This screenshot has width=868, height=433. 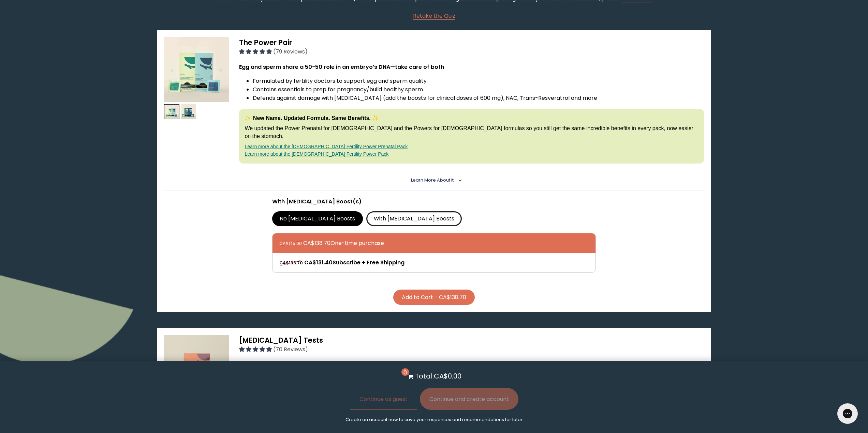 I want to click on span: (70 Reviews), so click(x=290, y=349).